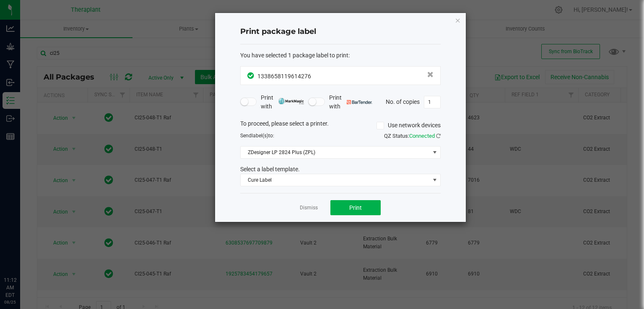 This screenshot has height=309, width=644. What do you see at coordinates (251, 75) in the screenshot?
I see `span: In Sync` at bounding box center [251, 75].